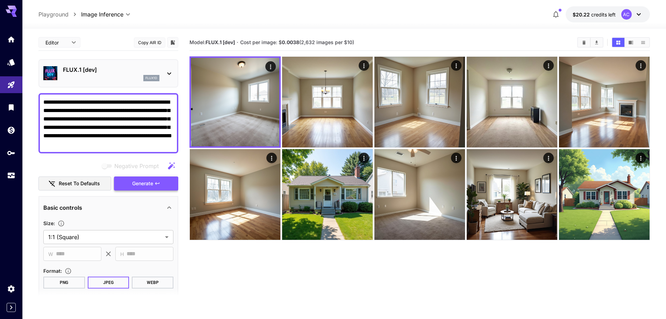 This screenshot has height=319, width=666. I want to click on button: PNG, so click(64, 282).